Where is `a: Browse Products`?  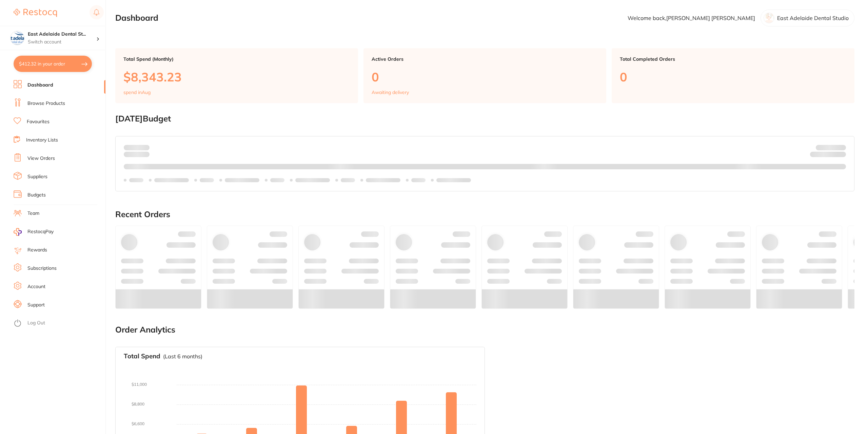
a: Browse Products is located at coordinates (46, 103).